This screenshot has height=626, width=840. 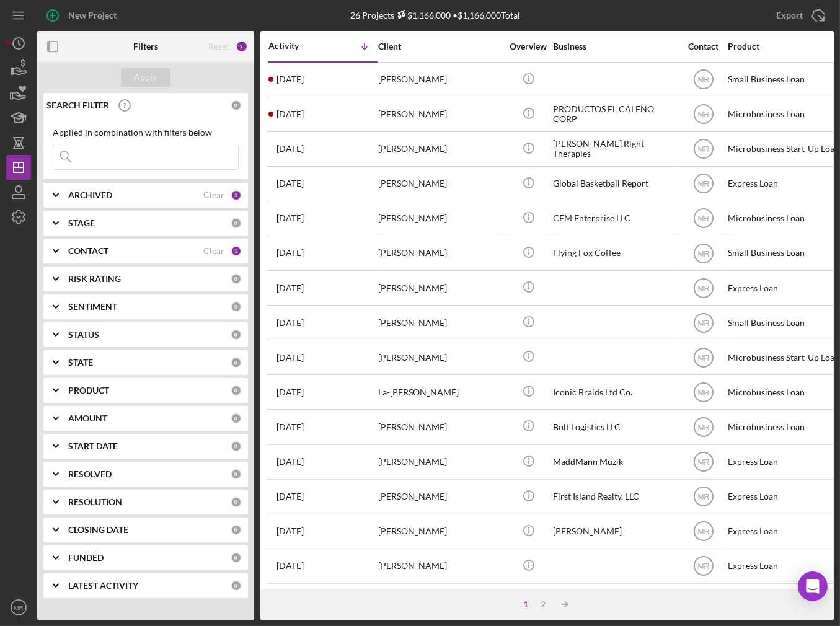 What do you see at coordinates (290, 218) in the screenshot?
I see `time: 2025-10-08 12:31` at bounding box center [290, 218].